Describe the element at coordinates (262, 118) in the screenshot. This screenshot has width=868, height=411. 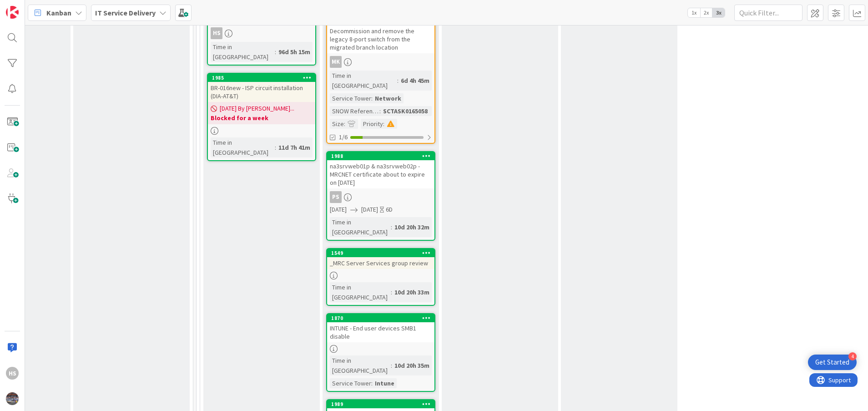
I see `b: Blocked for a week` at that location.